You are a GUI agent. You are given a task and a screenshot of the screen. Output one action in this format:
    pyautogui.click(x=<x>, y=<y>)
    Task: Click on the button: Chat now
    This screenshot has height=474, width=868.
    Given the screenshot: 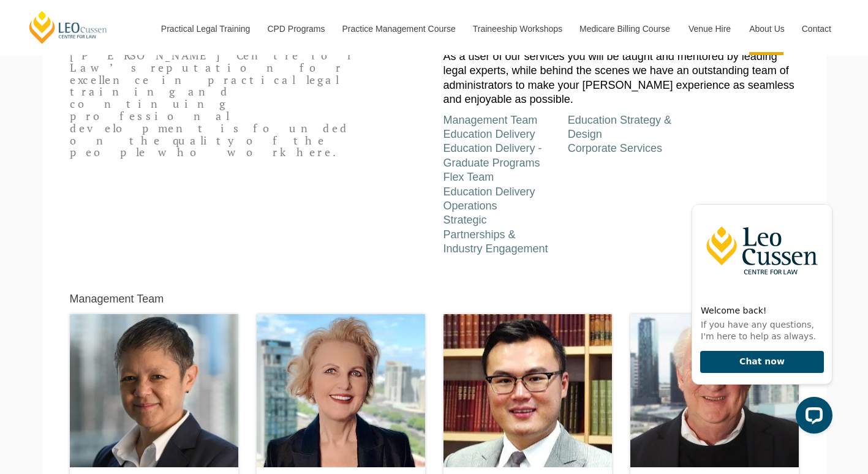 What is the action you would take?
    pyautogui.click(x=81, y=180)
    